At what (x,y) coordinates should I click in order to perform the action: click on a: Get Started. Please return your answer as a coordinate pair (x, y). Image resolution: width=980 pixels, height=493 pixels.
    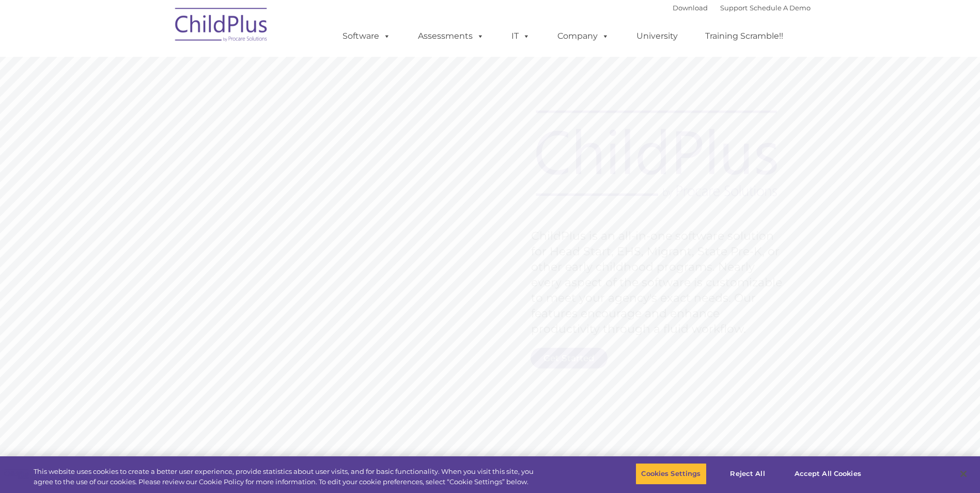
    Looking at the image, I should click on (569, 358).